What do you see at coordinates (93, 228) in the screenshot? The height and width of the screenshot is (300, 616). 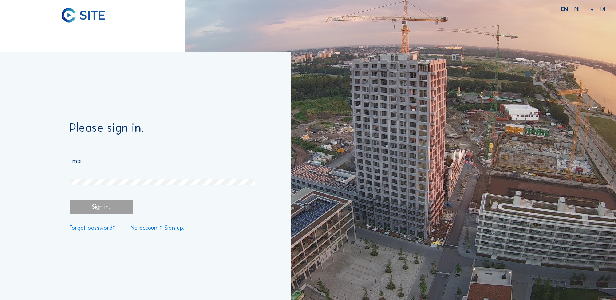 I see `a: Forgot password?` at bounding box center [93, 228].